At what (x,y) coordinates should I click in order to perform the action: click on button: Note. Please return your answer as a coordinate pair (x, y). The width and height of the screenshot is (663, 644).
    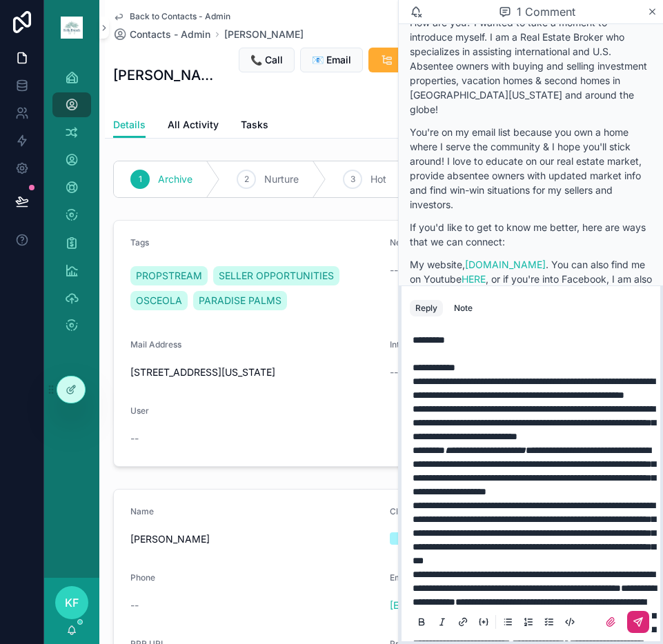
    Looking at the image, I should click on (463, 308).